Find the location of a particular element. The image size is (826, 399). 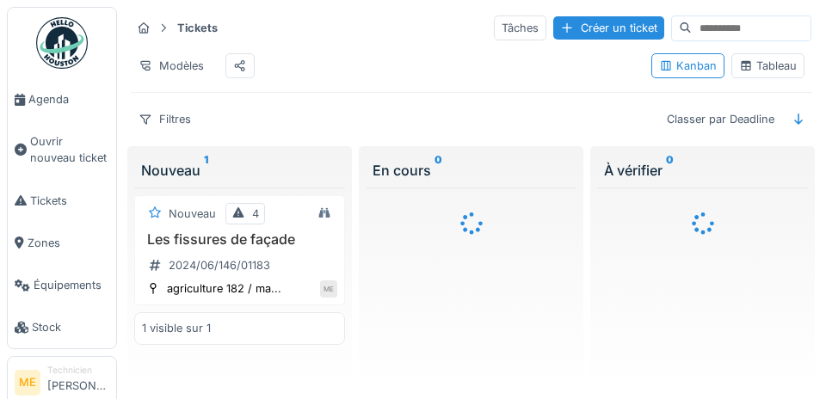

a: Agenda is located at coordinates (62, 99).